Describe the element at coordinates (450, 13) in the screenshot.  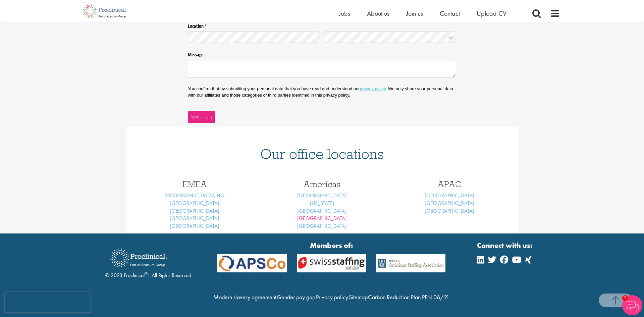
I see `a: Contact` at that location.